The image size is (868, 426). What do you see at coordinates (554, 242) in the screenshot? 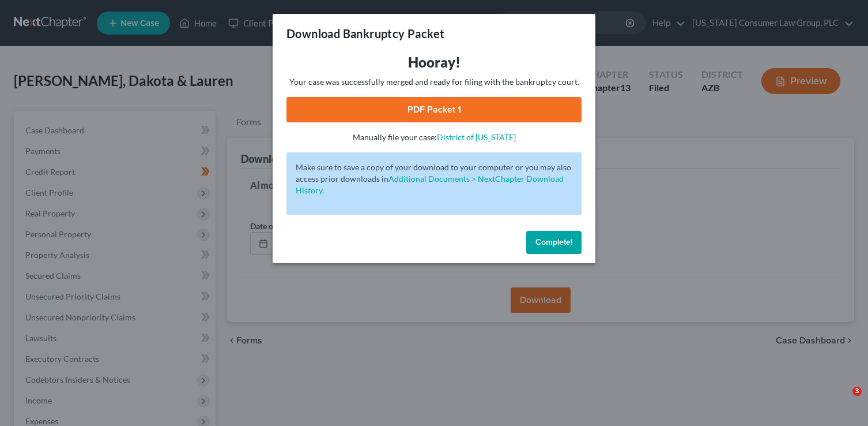
I see `span: Complete!` at bounding box center [554, 242].